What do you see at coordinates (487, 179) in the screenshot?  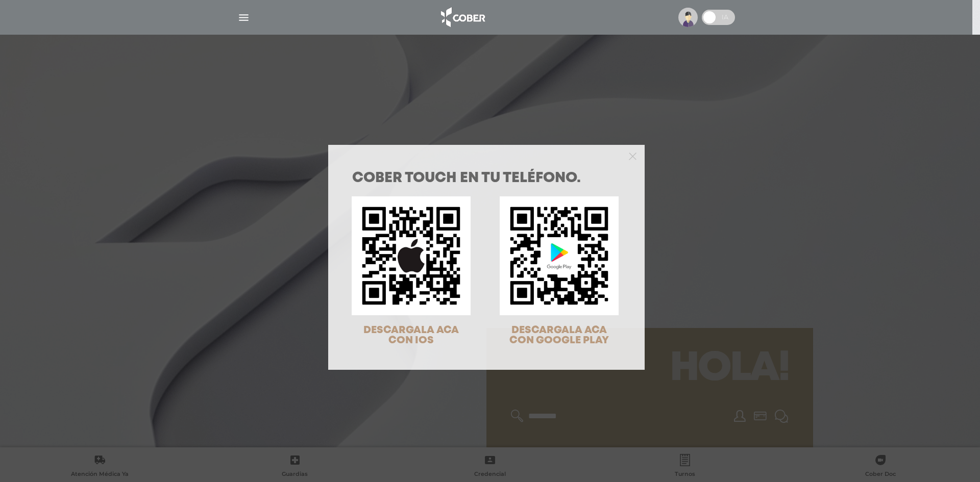 I see `h1: COBER TOUCH en tu teléfono.` at bounding box center [487, 179].